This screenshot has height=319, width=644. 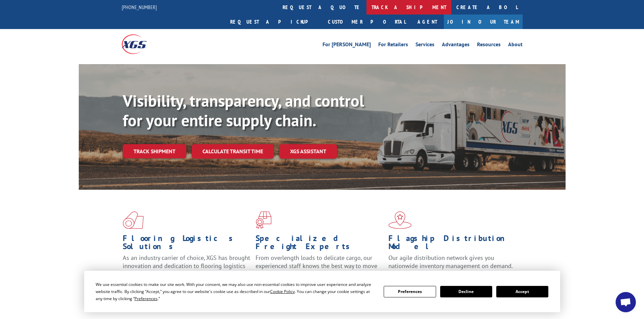 What do you see at coordinates (393, 46) in the screenshot?
I see `a: For Retailers` at bounding box center [393, 46].